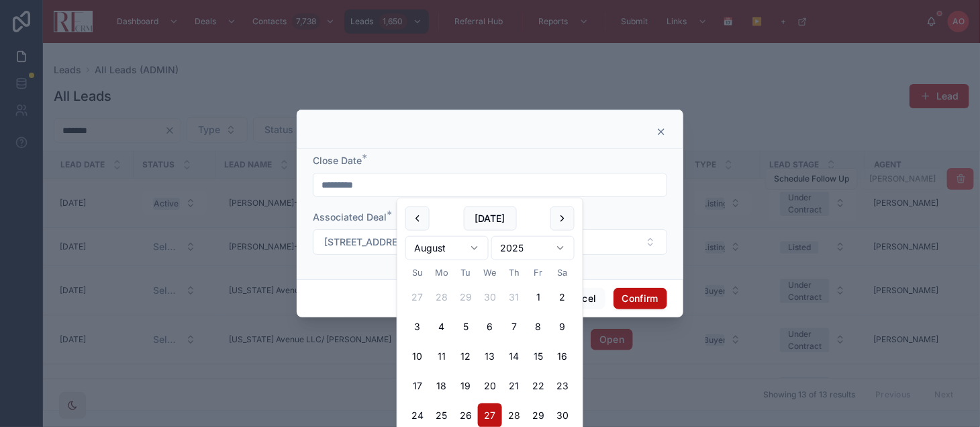  What do you see at coordinates (466, 327) in the screenshot?
I see `button: Tuesday, August 5th, 2025` at bounding box center [466, 327].